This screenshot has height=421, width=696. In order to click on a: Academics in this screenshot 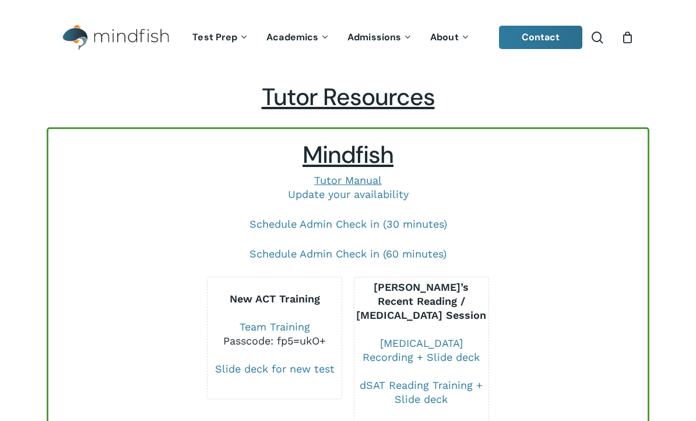, I will do `click(298, 37)`.